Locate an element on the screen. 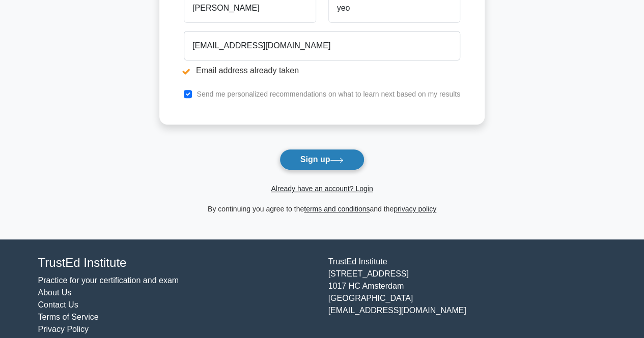 This screenshot has width=644, height=338. li: Email address already taken is located at coordinates (322, 71).